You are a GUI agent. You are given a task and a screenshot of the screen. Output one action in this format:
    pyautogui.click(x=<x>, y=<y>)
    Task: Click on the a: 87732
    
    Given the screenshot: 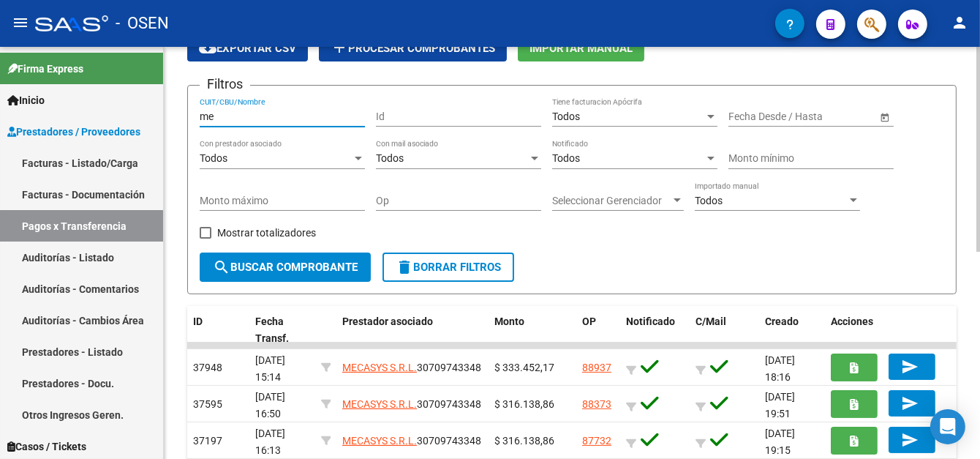 What is the action you would take?
    pyautogui.click(x=597, y=440)
    